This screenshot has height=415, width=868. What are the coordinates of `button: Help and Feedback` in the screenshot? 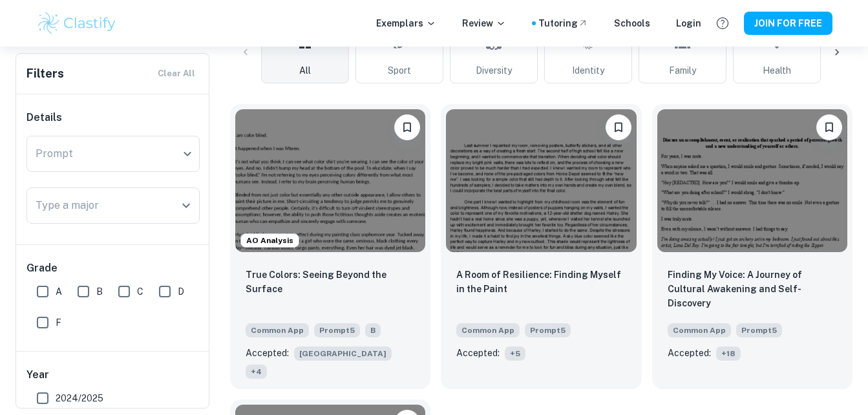 It's located at (723, 23).